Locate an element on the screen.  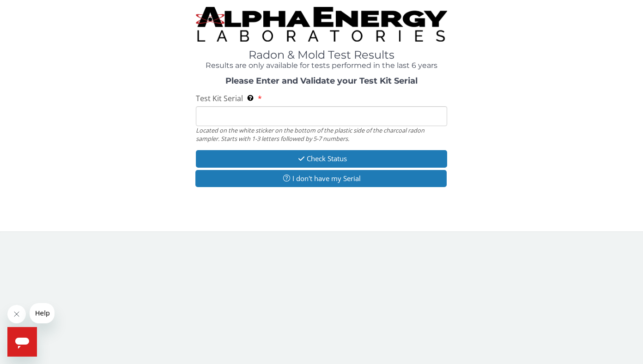
span: Help is located at coordinates (13, 10).